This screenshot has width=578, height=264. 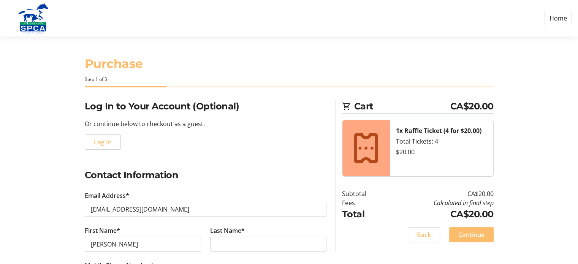 I want to click on div: Step 1 of 5, so click(x=289, y=79).